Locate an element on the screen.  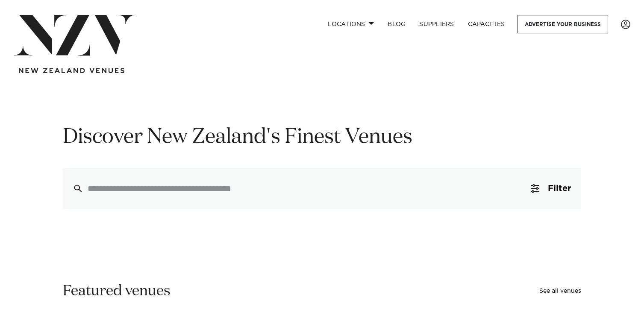
a: Capacities is located at coordinates (486, 24).